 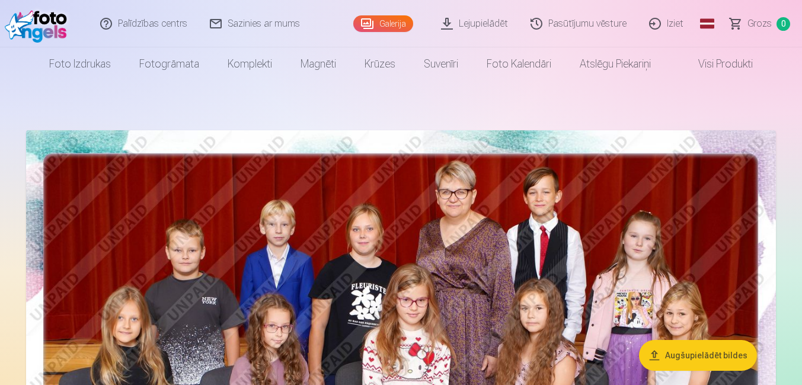 I want to click on span: Grozs, so click(x=759, y=24).